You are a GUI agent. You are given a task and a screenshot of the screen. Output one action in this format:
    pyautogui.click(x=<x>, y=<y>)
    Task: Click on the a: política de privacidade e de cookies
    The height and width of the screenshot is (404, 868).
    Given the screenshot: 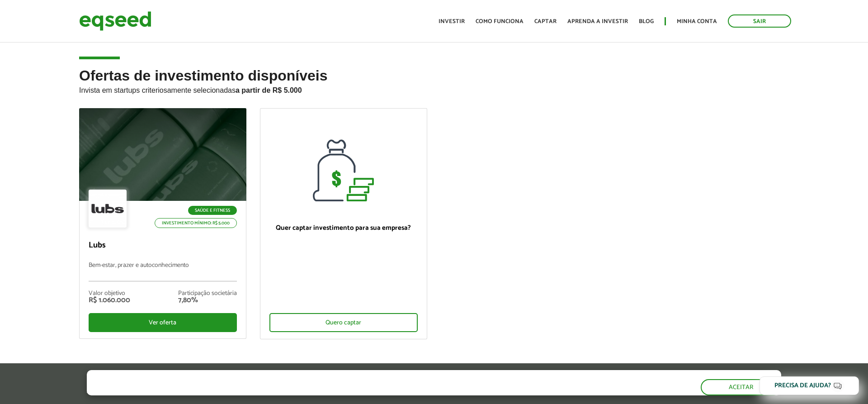 What is the action you would take?
    pyautogui.click(x=258, y=391)
    